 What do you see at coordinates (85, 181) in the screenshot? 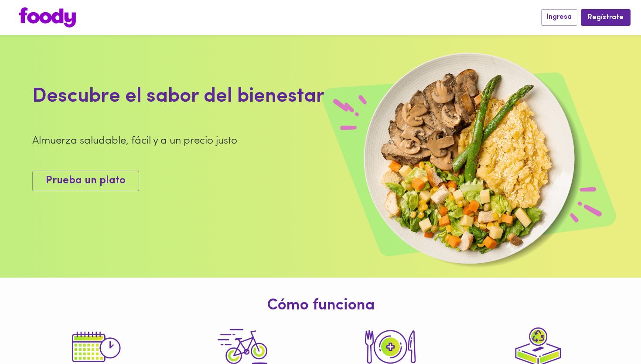
I see `span: Prueba un plato` at bounding box center [85, 181].